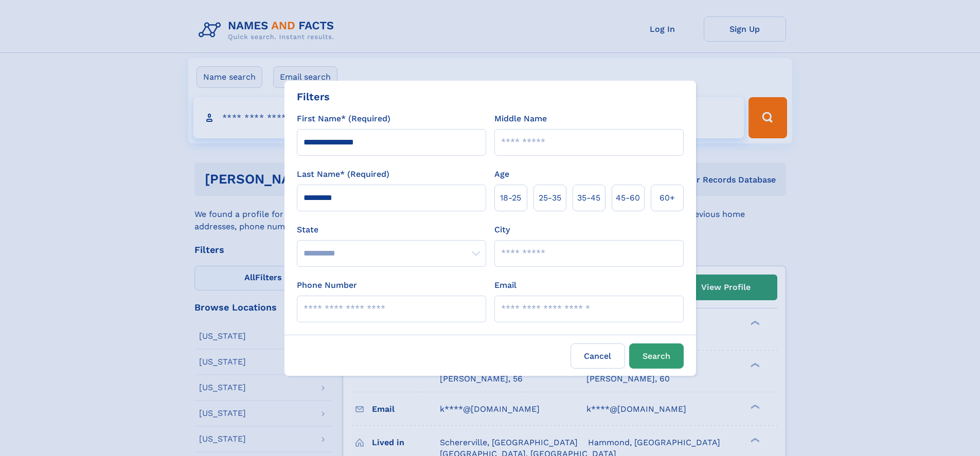 This screenshot has height=456, width=980. Describe the element at coordinates (627, 198) in the screenshot. I see `span: 45‑60` at that location.